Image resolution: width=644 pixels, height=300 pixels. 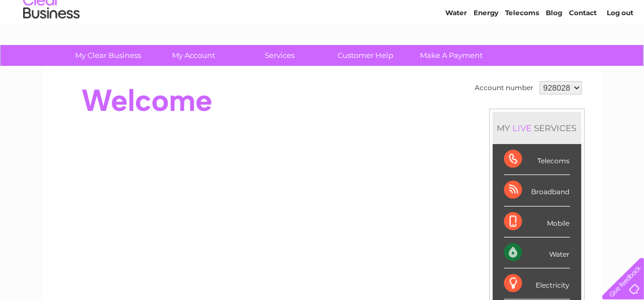 What do you see at coordinates (365, 55) in the screenshot?
I see `a: Customer Help` at bounding box center [365, 55].